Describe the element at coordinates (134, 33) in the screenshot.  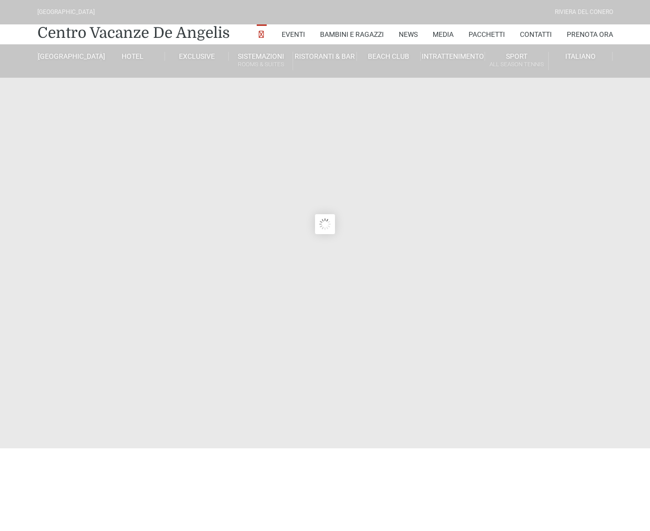
I see `a: Centro Vacanze De Angelis` at that location.